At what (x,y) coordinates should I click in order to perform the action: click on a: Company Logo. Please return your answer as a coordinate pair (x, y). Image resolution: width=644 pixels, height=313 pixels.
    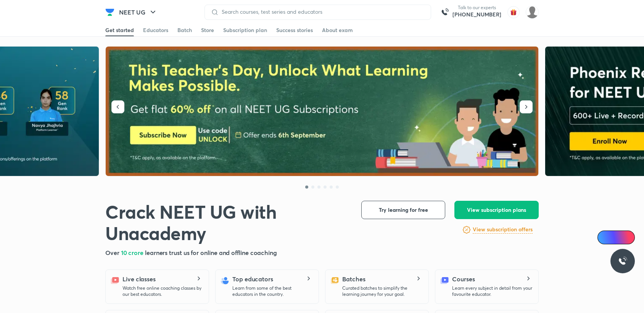
    Looking at the image, I should click on (110, 12).